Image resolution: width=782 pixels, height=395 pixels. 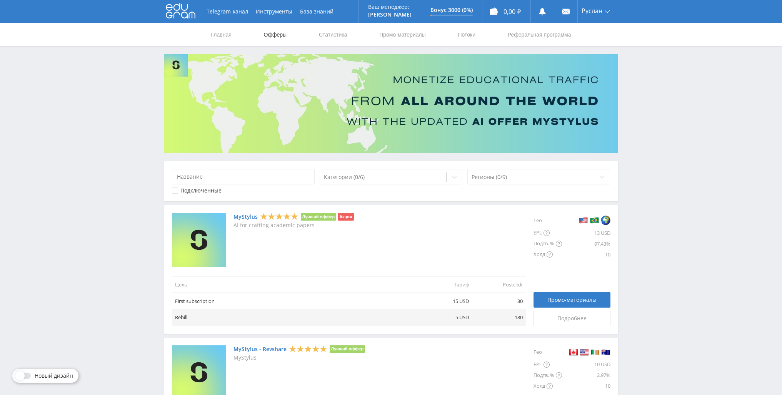 I want to click on span: Подробнее, so click(x=572, y=318).